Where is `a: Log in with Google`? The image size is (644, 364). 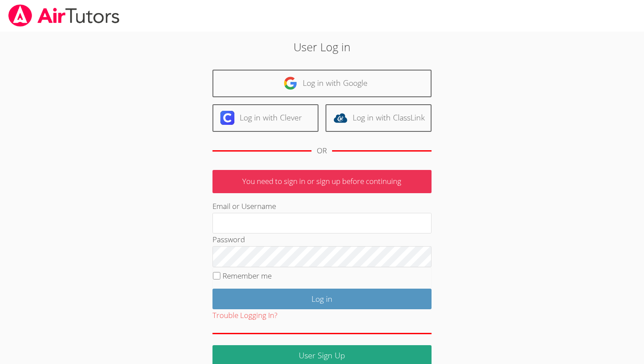
a: Log in with Google is located at coordinates (322, 83).